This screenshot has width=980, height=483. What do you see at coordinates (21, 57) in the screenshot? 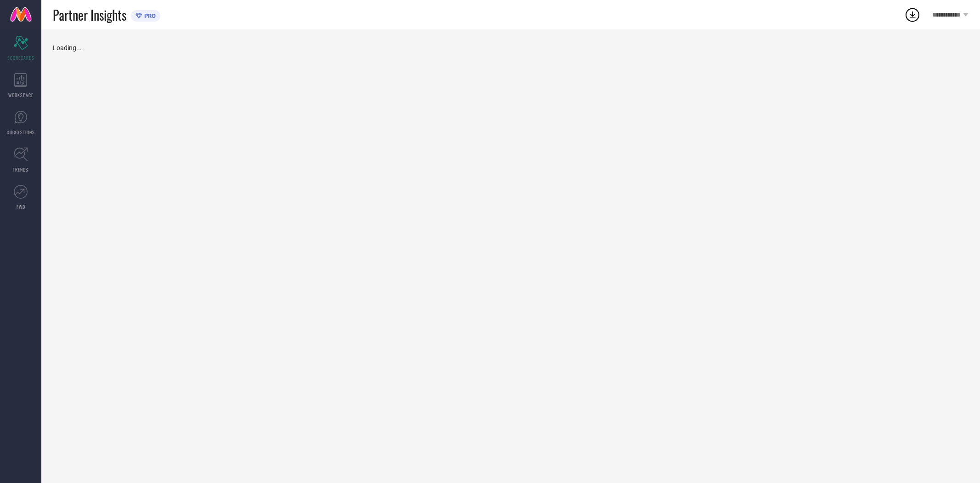
I see `span: SCORECARDS` at bounding box center [21, 57].